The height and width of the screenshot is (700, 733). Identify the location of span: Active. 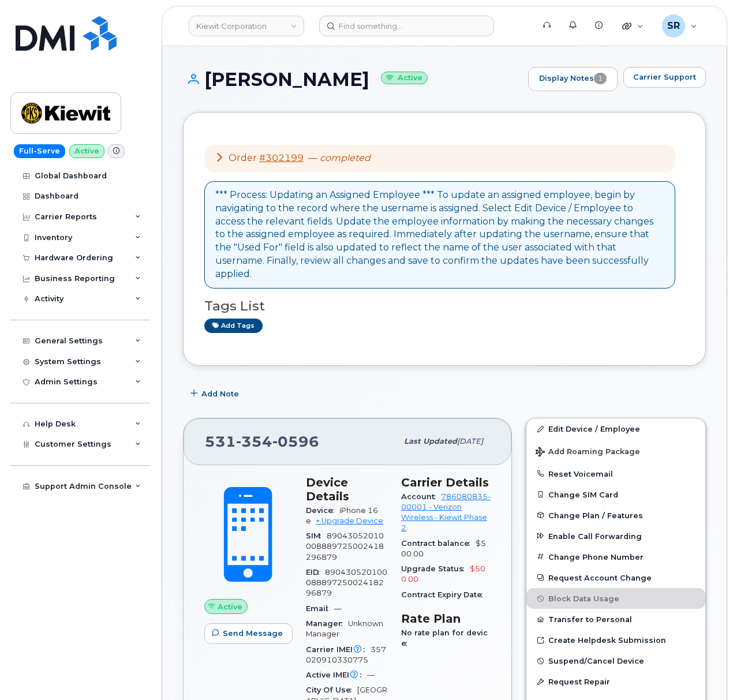
(230, 606).